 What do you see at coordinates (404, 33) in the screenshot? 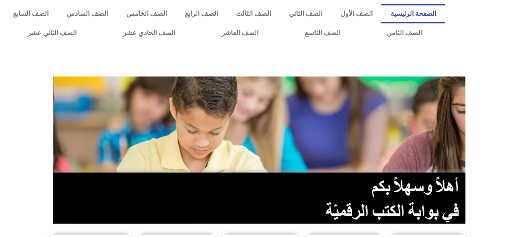
I see `a: الصف الثامن` at bounding box center [404, 33].